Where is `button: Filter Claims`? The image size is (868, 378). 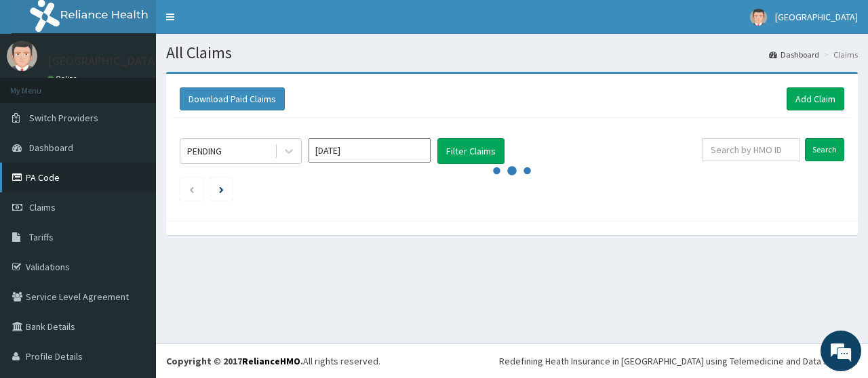
button: Filter Claims is located at coordinates (470, 151).